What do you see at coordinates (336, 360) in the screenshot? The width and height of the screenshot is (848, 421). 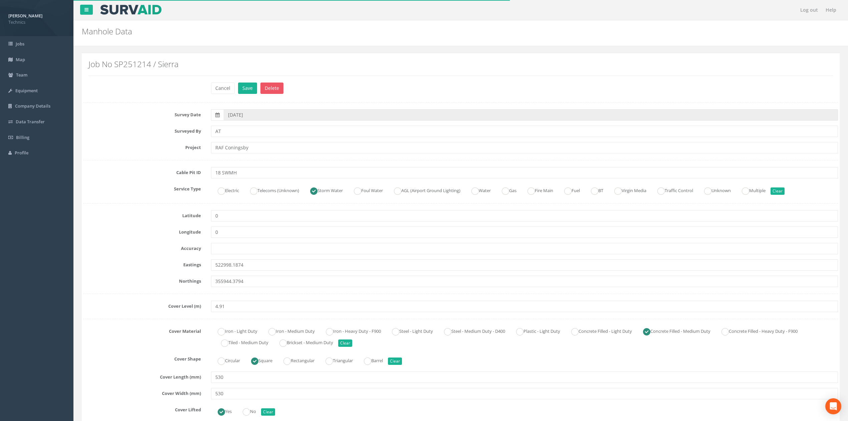 I see `label: Triangular` at bounding box center [336, 360].